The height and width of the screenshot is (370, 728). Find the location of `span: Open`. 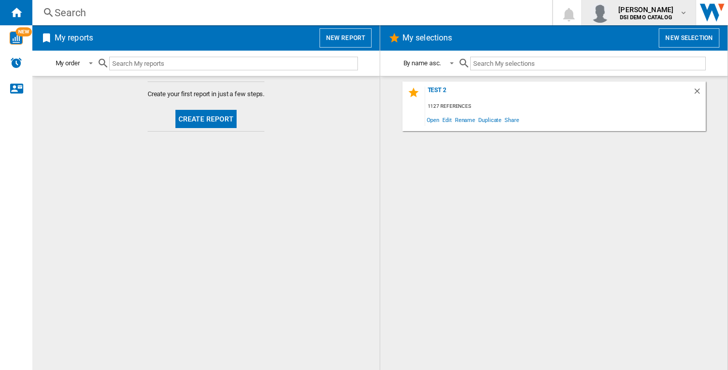

span: Open is located at coordinates (433, 119).